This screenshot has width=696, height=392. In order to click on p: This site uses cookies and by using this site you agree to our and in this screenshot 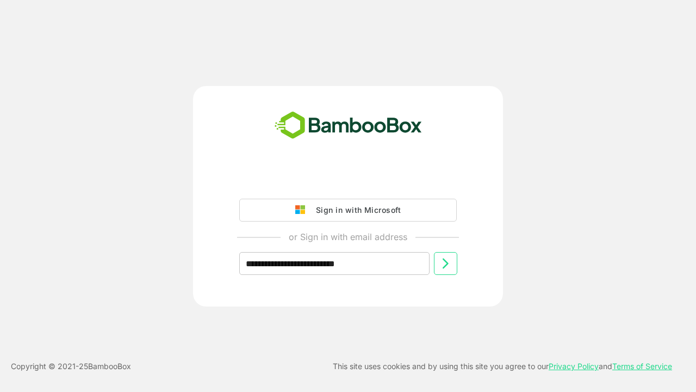, I will do `click(503, 366)`.